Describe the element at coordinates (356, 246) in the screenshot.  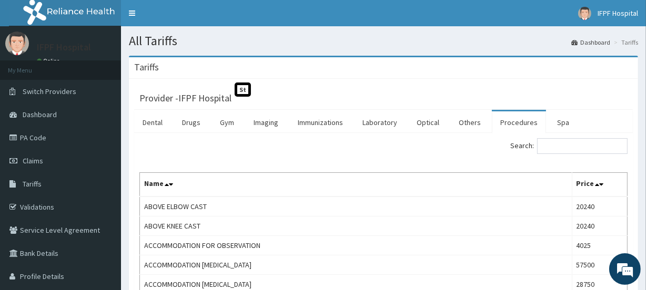
I see `td: ACCOMMODATION FOR OBSERVATION` at that location.